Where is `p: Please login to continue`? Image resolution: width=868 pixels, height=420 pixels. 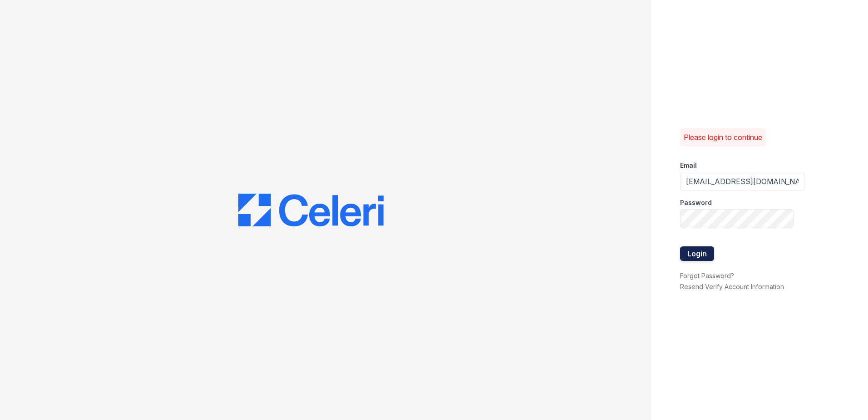
p: Please login to continue is located at coordinates (723, 137).